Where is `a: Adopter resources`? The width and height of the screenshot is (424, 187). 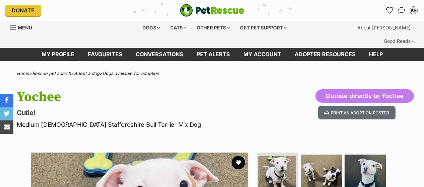 a: Adopter resources is located at coordinates (325, 54).